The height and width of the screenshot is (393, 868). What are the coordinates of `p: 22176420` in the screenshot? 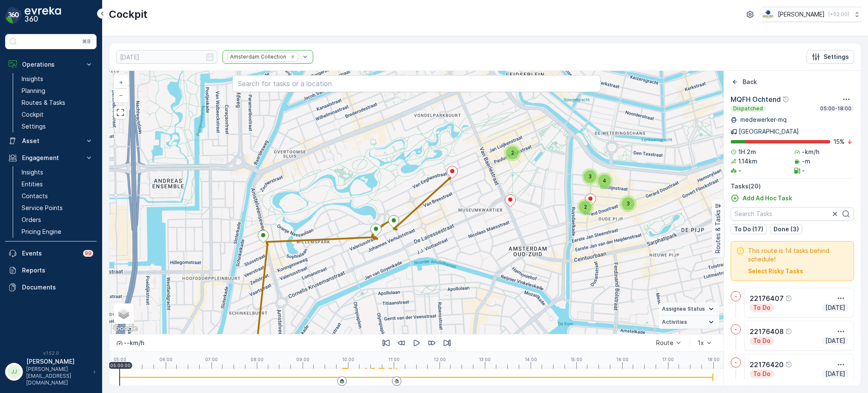 It's located at (767, 365).